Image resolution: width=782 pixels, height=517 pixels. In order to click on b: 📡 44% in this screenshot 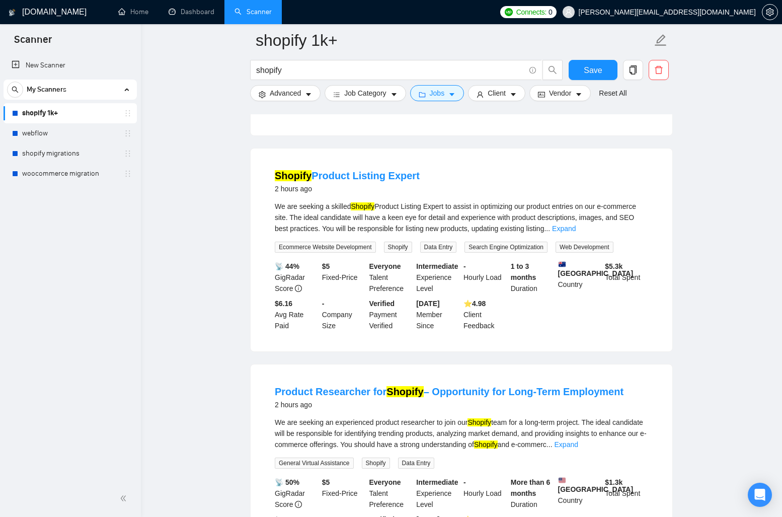, I will do `click(287, 266)`.